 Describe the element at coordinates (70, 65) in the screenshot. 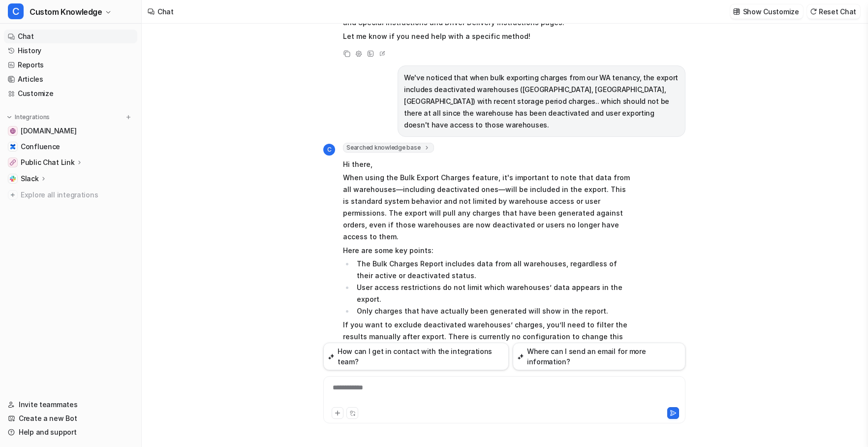

I see `a: Reports` at that location.